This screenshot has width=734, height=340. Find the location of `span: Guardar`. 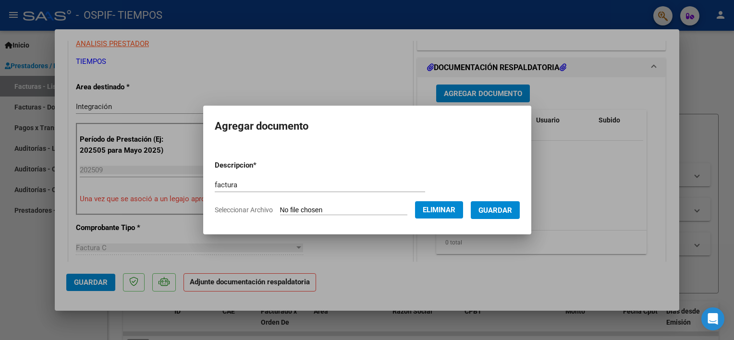

span: Guardar is located at coordinates (495, 210).